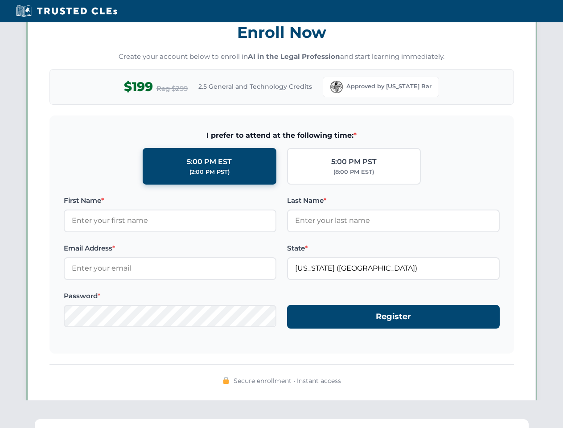 This screenshot has width=563, height=428. What do you see at coordinates (294, 56) in the screenshot?
I see `strong: AI in the Legal Profession` at bounding box center [294, 56].